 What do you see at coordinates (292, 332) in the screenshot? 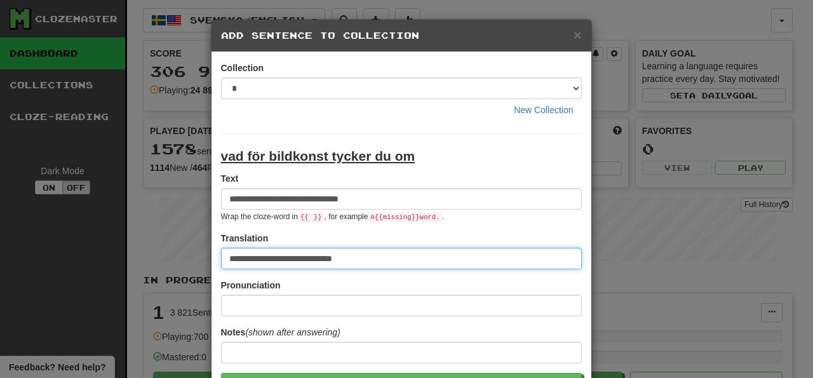
I see `em: (shown after answering)` at bounding box center [292, 332].